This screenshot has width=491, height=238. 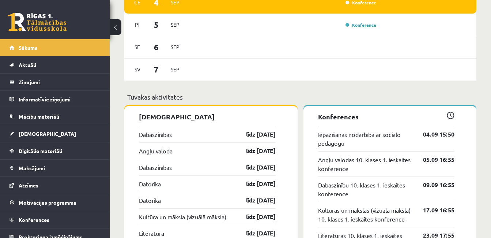 I want to click on a: 17.09 16:55, so click(x=433, y=210).